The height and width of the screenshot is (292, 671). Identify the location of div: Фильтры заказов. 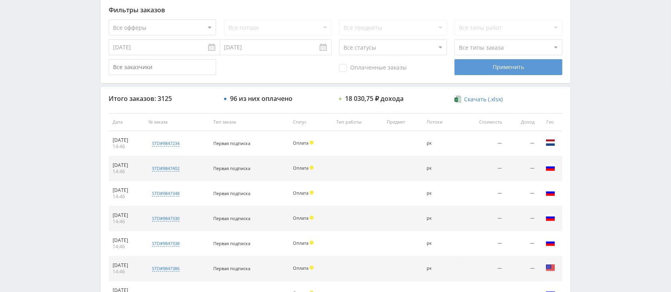
(335, 10).